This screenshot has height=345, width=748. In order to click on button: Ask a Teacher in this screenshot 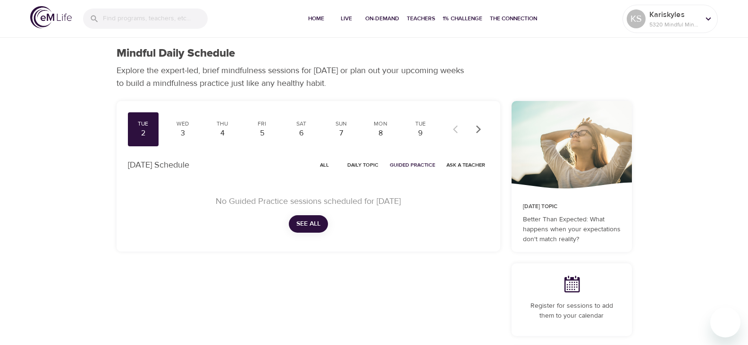, I will do `click(466, 165)`.